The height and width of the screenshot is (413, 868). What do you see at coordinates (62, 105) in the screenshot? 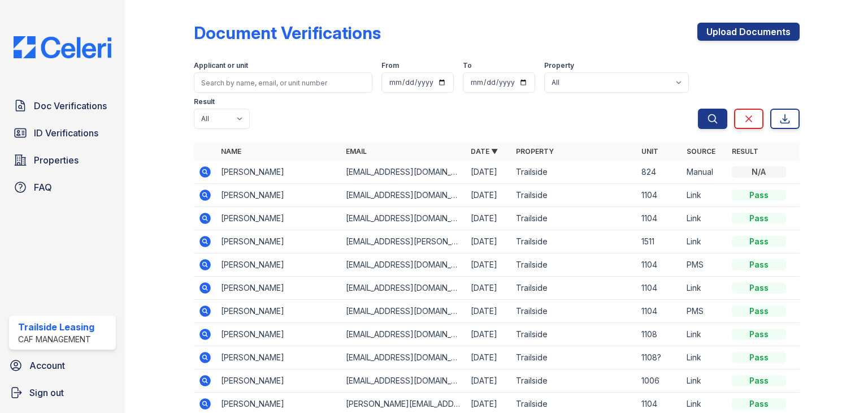
I see `a: Doc Verifications` at bounding box center [62, 105].